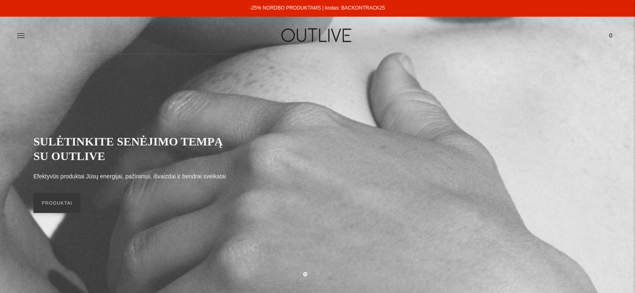 Image resolution: width=635 pixels, height=293 pixels. What do you see at coordinates (611, 35) in the screenshot?
I see `a: 0` at bounding box center [611, 35].